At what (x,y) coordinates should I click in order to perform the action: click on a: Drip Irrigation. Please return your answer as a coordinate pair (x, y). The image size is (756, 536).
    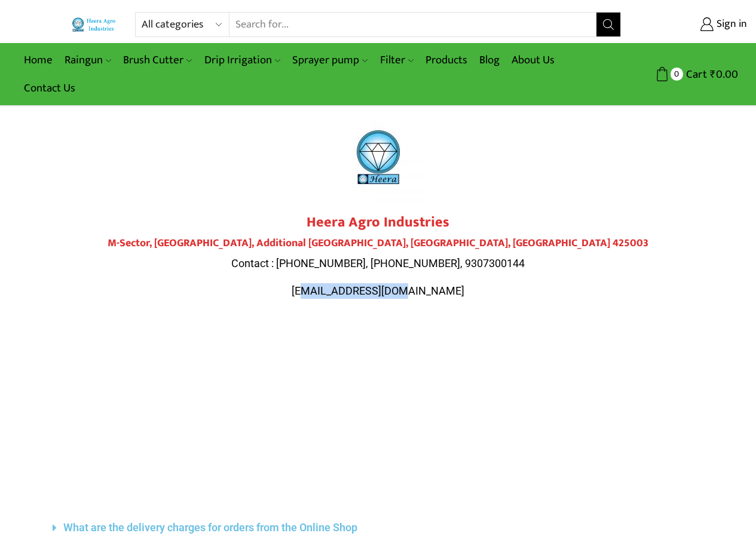
    Looking at the image, I should click on (242, 60).